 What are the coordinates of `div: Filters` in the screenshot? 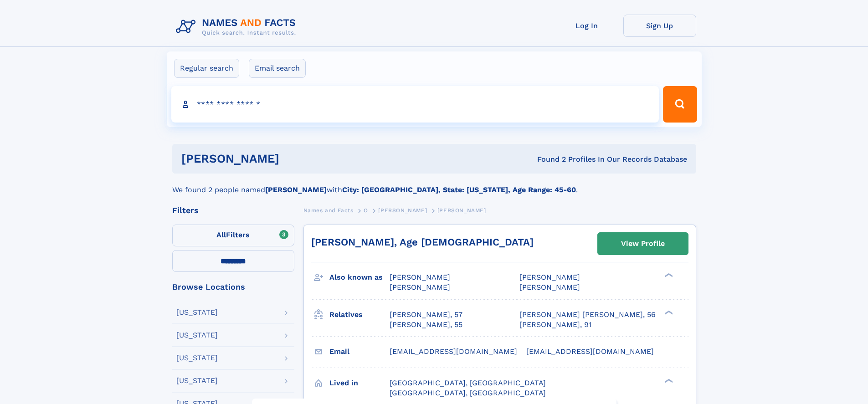 It's located at (233, 211).